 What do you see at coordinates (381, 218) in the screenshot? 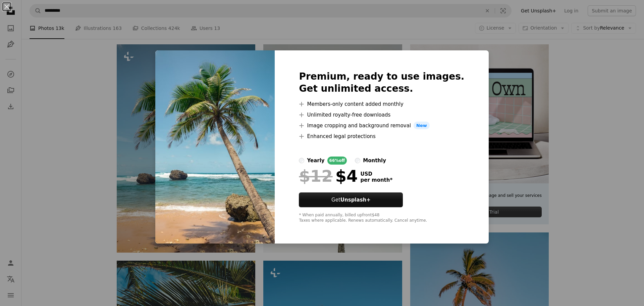
I see `div: * When paid annually, billed upfront $48 Taxes where applicable. Renews automatically. Cancel any...` at bounding box center [381, 218].